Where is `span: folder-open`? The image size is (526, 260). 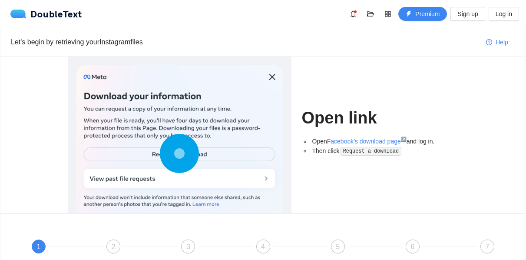
span: folder-open is located at coordinates (370, 14).